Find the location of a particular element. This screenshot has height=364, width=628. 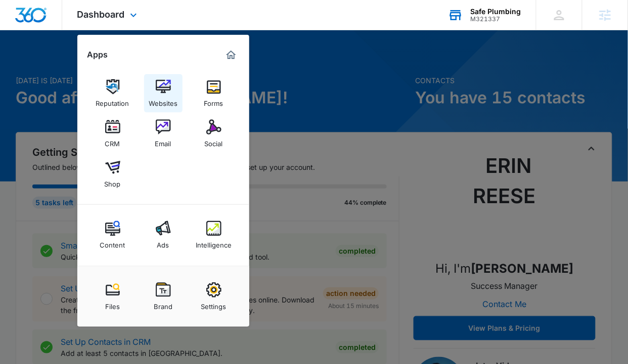

div: Reputation is located at coordinates (113, 101).